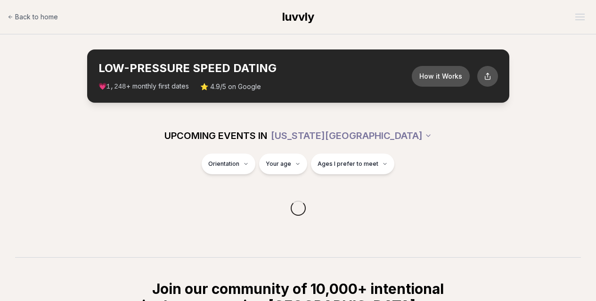  I want to click on span: Orientation, so click(224, 164).